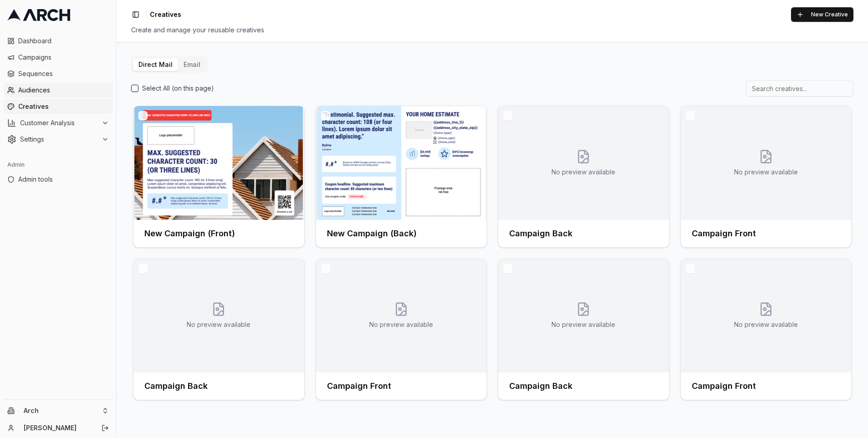  I want to click on button: Direct Mail, so click(155, 65).